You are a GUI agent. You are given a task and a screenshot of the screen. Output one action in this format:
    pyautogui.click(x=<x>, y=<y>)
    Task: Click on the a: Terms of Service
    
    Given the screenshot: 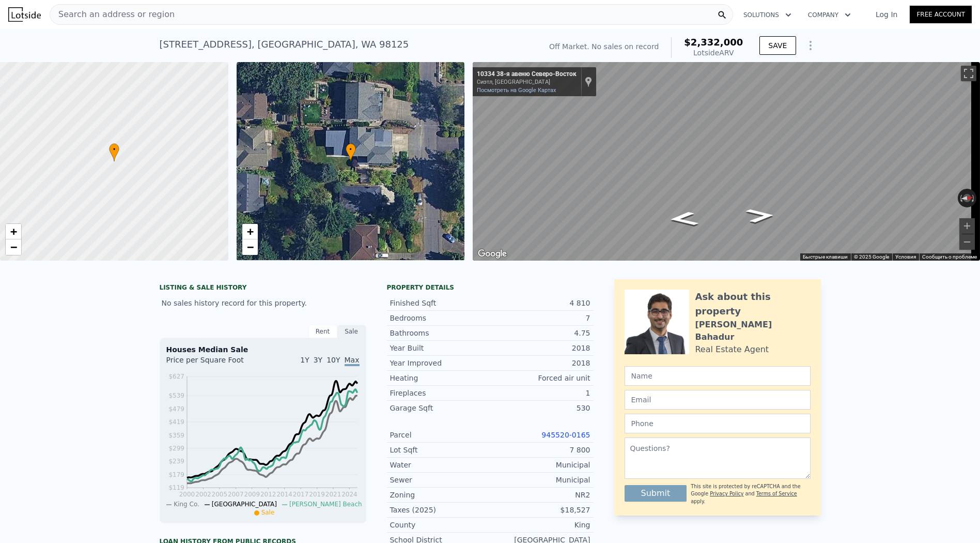 What is the action you would take?
    pyautogui.click(x=777, y=493)
    